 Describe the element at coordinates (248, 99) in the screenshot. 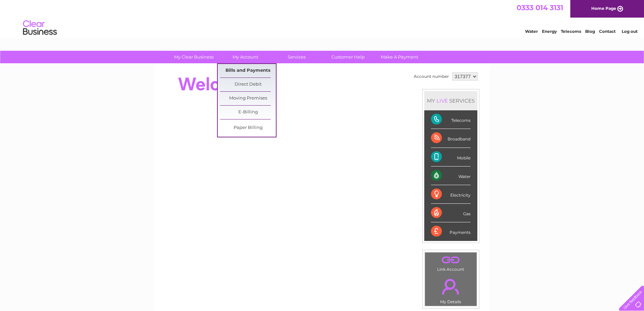

I see `a: Moving Premises` at that location.